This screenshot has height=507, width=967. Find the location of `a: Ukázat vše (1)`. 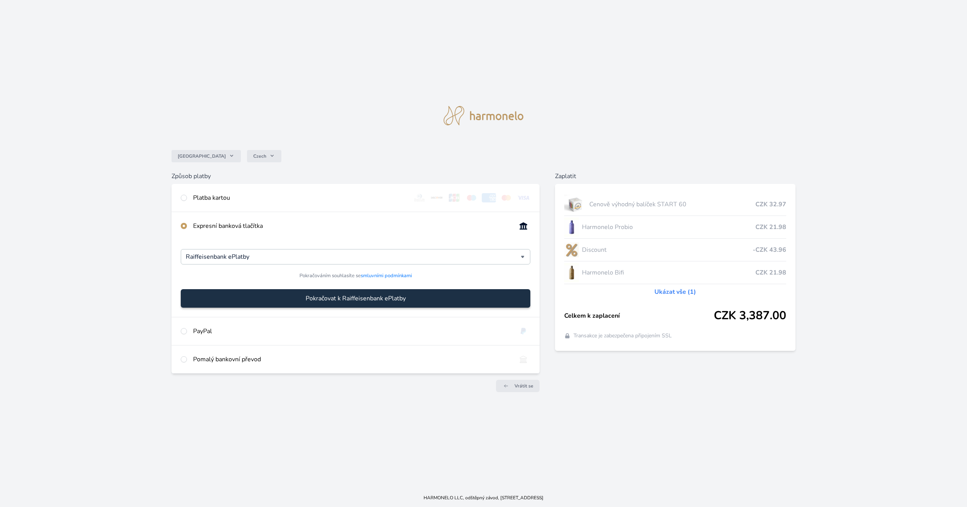

a: Ukázat vše (1) is located at coordinates (675, 292).